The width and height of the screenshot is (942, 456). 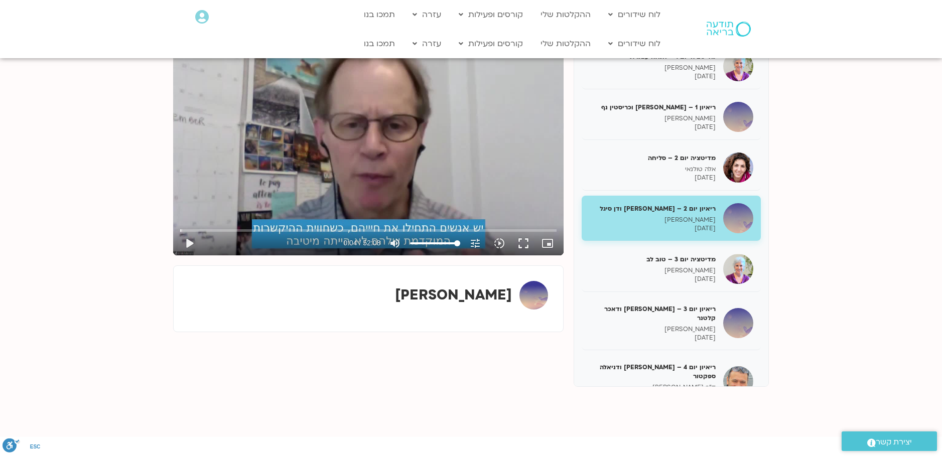 I want to click on img: ריאיון 1 – טארה בראך וכריסטין נף, so click(x=738, y=117).